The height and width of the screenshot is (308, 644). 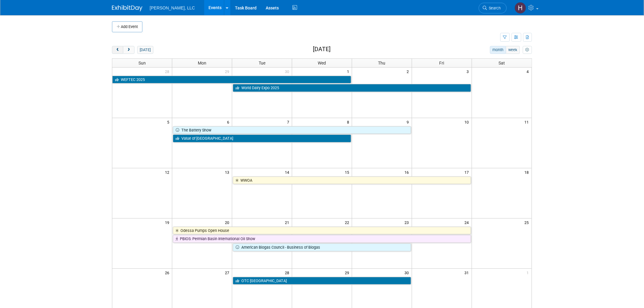 What do you see at coordinates (352, 180) in the screenshot?
I see `a: WWOA` at bounding box center [352, 180].